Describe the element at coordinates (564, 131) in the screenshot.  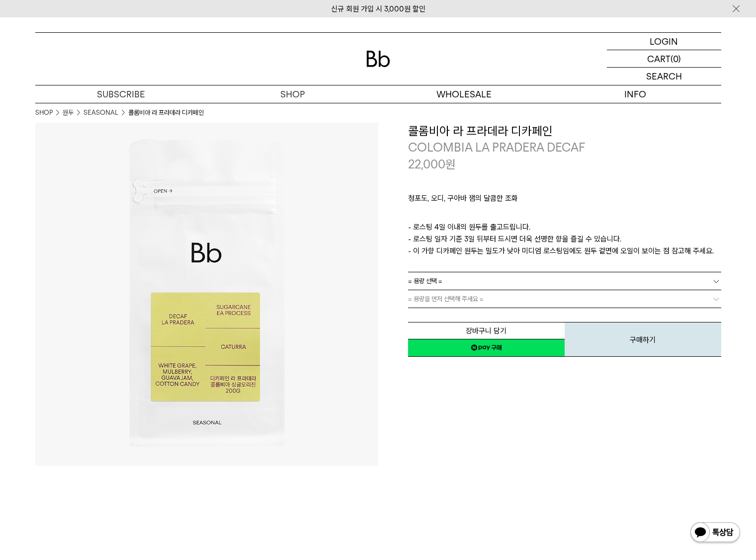
I see `h3: 콜롬비아 라 프라데라 디카페인` at that location.